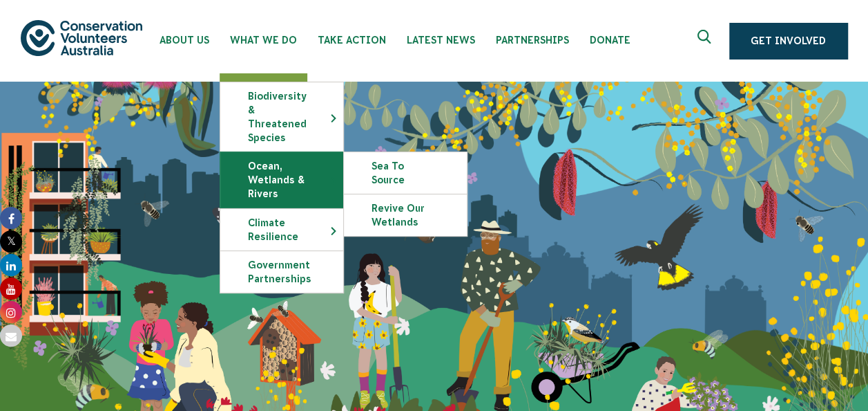  Describe the element at coordinates (263, 40) in the screenshot. I see `span: What We Do` at that location.